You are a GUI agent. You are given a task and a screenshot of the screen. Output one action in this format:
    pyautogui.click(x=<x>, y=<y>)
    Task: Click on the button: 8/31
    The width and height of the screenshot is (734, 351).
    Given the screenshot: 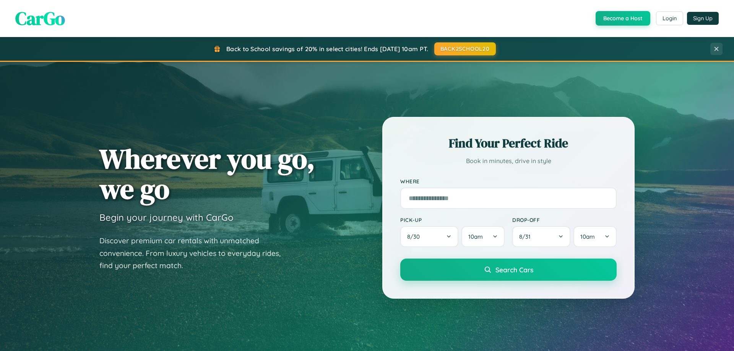 What is the action you would take?
    pyautogui.click(x=542, y=237)
    